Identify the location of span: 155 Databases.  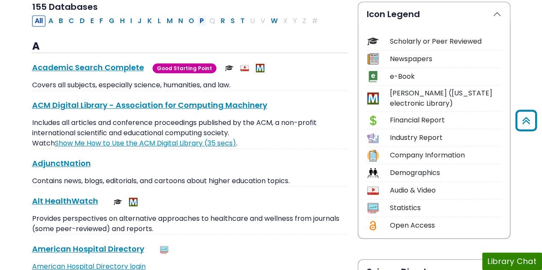
(65, 7).